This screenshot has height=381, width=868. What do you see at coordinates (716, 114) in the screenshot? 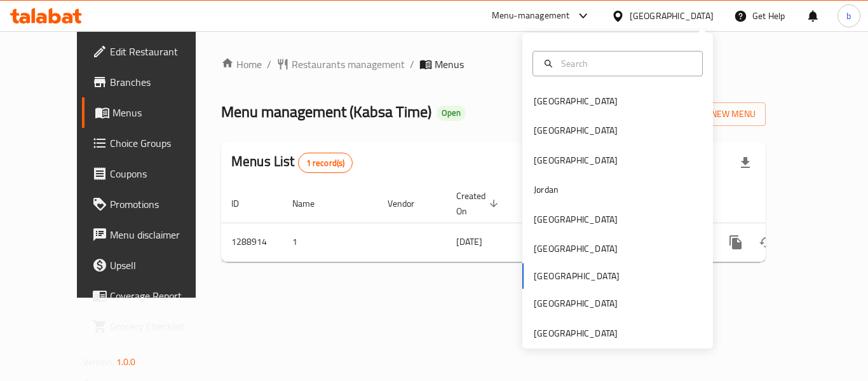
I see `button: Add New Menu` at bounding box center [716, 114].